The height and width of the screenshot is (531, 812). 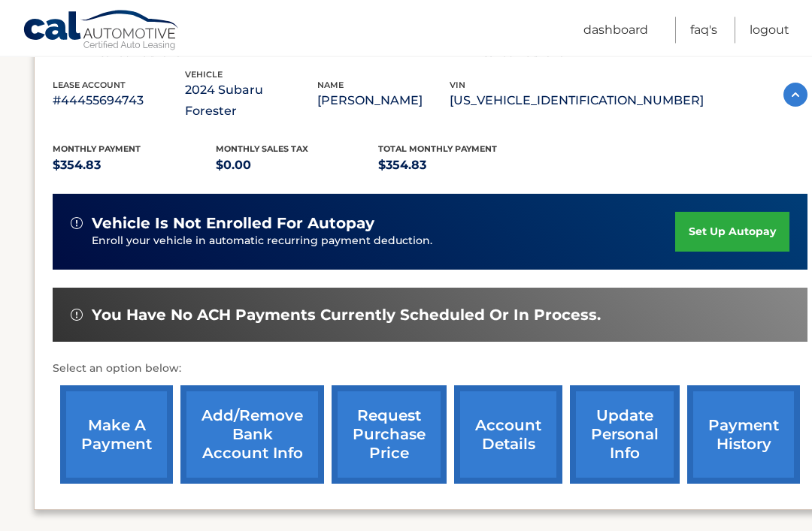 What do you see at coordinates (732, 232) in the screenshot?
I see `a: set up autopay` at bounding box center [732, 232].